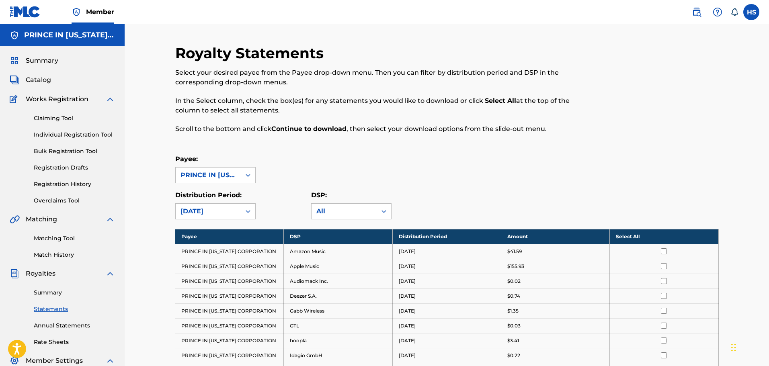  What do you see at coordinates (718, 12) in the screenshot?
I see `img: help` at bounding box center [718, 12].